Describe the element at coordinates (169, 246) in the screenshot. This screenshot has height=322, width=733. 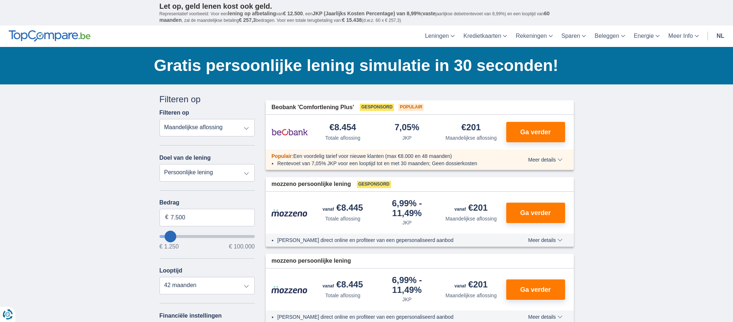
I see `span: € 1.250` at that location.